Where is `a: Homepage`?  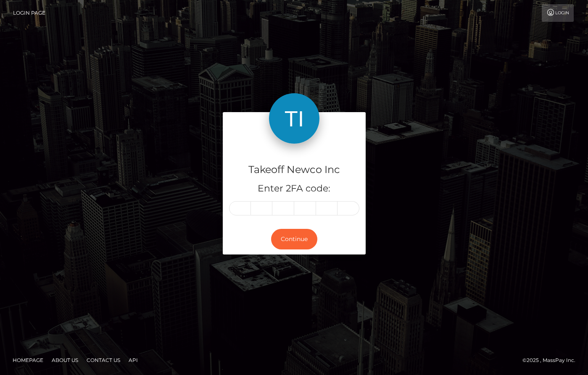
a: Homepage is located at coordinates (27, 360).